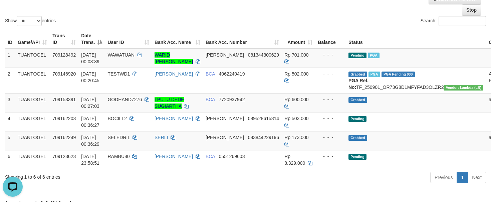  Describe the element at coordinates (10, 80) in the screenshot. I see `td: 2` at that location.